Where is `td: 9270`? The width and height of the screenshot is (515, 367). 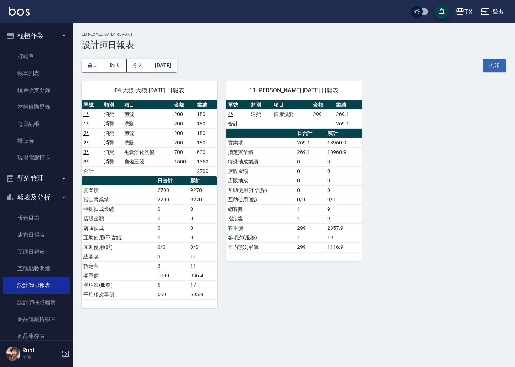 td: 9270 is located at coordinates (203, 190).